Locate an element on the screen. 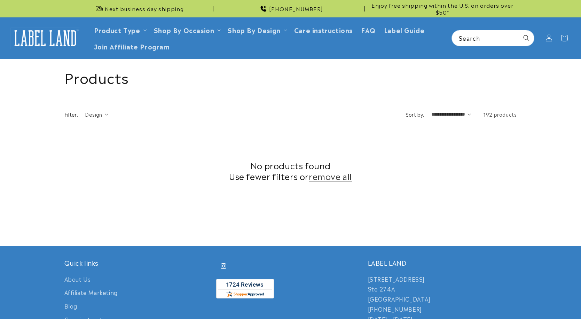 This screenshot has height=319, width=581. a: Label Land is located at coordinates (45, 38).